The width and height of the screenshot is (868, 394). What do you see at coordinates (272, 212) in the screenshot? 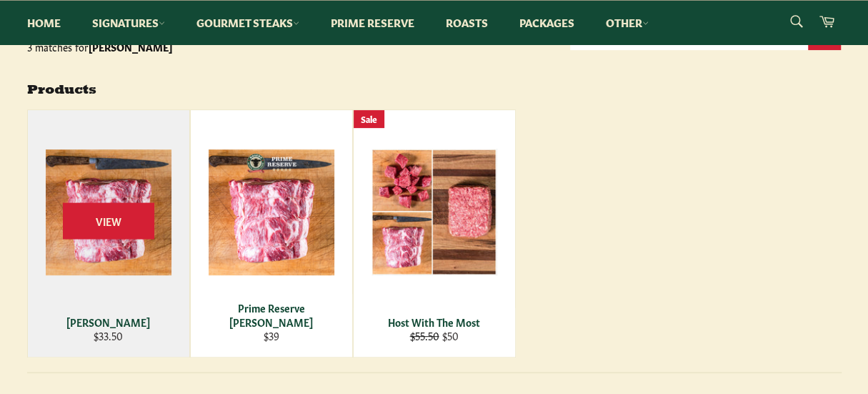
I see `img: Prime Reserve Chuck Roast` at bounding box center [272, 212].